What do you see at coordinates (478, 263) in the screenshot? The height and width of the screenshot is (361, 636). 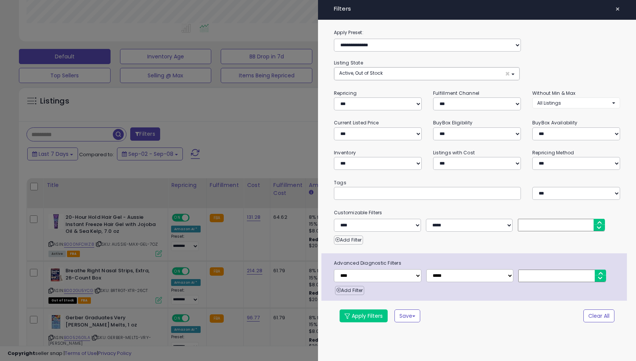 I see `span: Advanced Diagnostic Filters` at bounding box center [478, 263].